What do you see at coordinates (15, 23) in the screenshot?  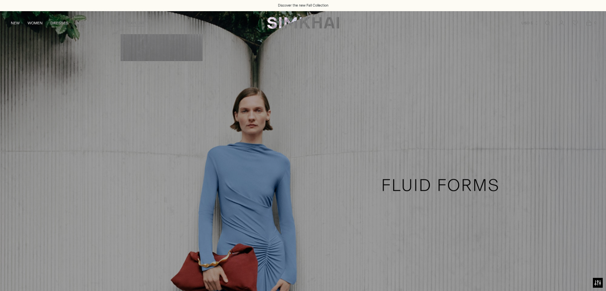 I see `a: NEW` at bounding box center [15, 23].